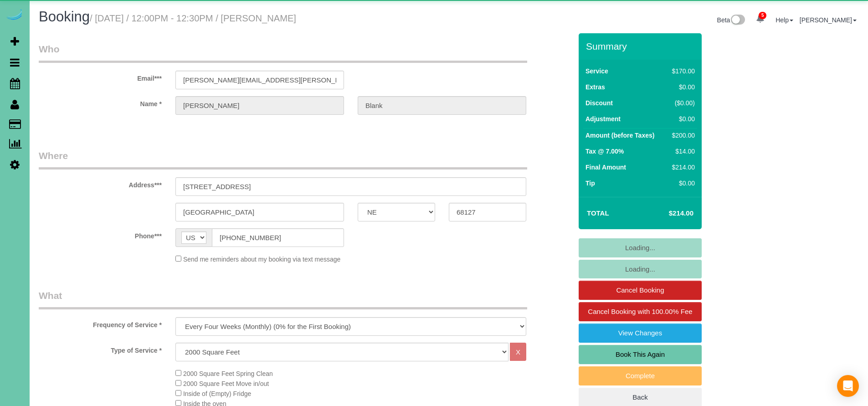 This screenshot has height=406, width=868. I want to click on span: Inside of (Empty) Fridge, so click(217, 394).